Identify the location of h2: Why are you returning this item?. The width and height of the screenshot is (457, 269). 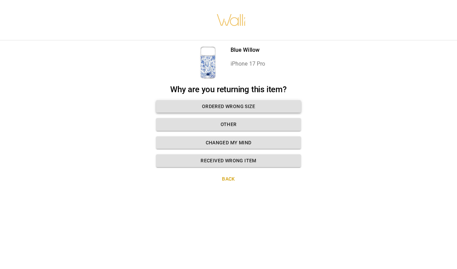
(228, 89).